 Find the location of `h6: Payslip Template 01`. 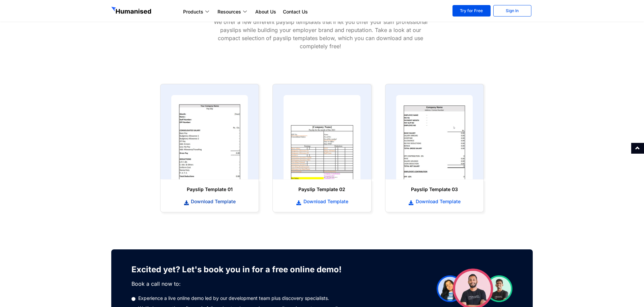

h6: Payslip Template 01 is located at coordinates (209, 189).